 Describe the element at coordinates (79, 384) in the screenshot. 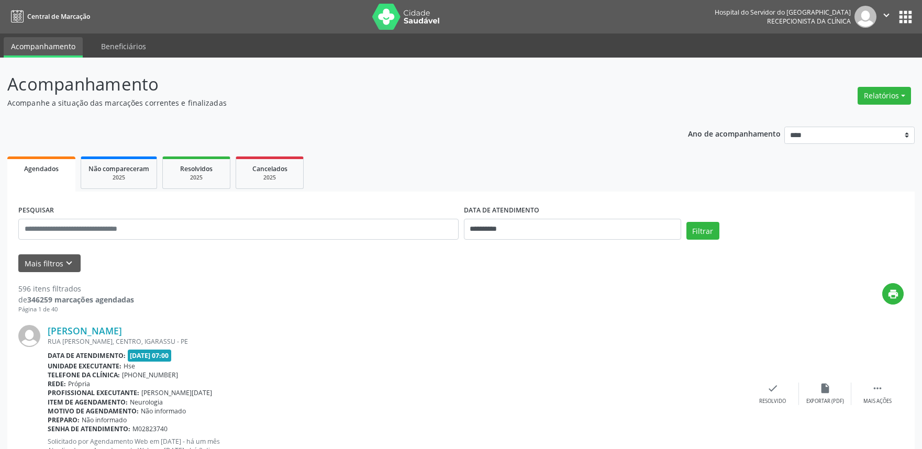

I see `span: Própria` at that location.